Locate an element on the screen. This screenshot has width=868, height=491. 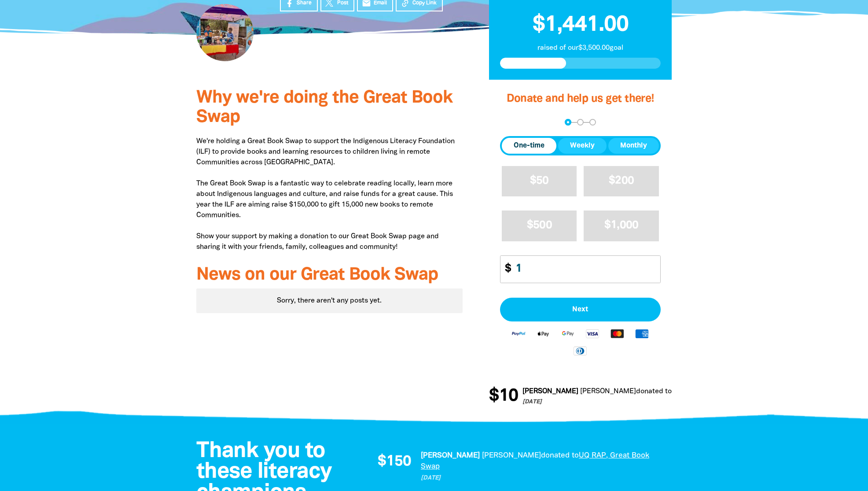
div: Available payment methods is located at coordinates (580, 342).